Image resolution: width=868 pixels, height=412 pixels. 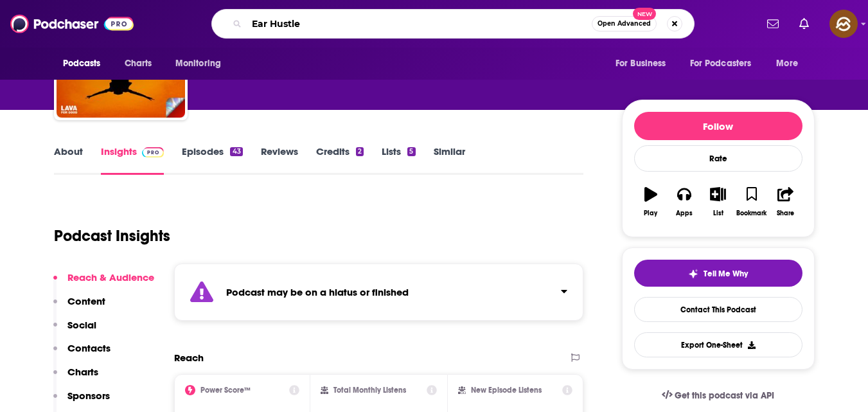 What do you see at coordinates (104, 283) in the screenshot?
I see `button: Reach & Audience` at bounding box center [104, 283].